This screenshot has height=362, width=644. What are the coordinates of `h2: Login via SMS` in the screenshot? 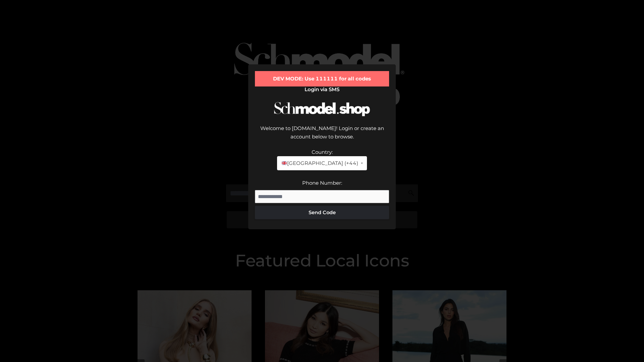 It's located at (322, 89).